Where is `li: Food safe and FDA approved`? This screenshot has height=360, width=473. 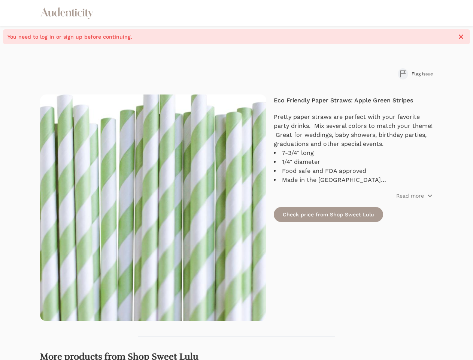 li: Food safe and FDA approved is located at coordinates (354, 171).